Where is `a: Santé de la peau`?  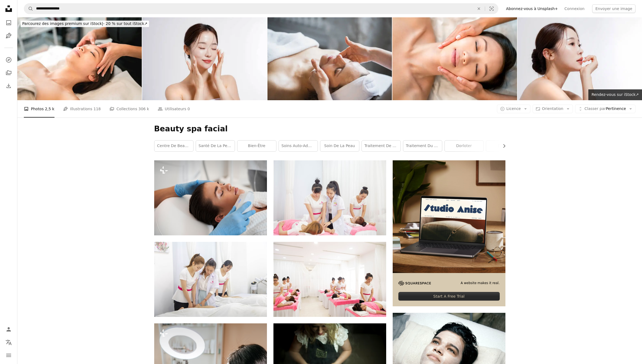 a: Santé de la peau is located at coordinates (215, 146).